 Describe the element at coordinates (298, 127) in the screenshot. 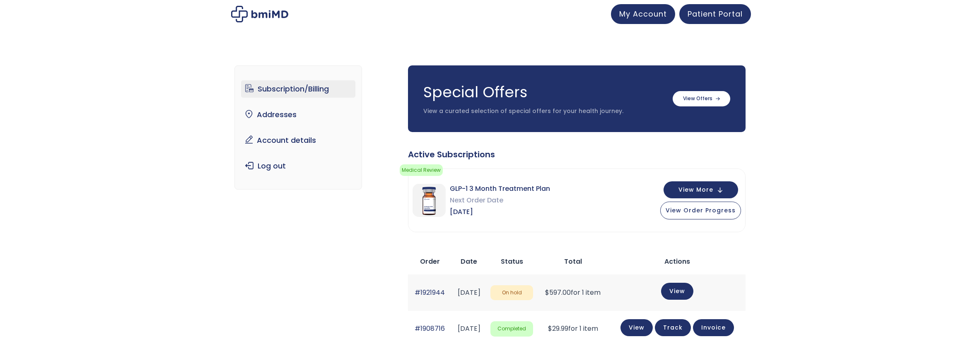

I see `nav: Account pages` at that location.